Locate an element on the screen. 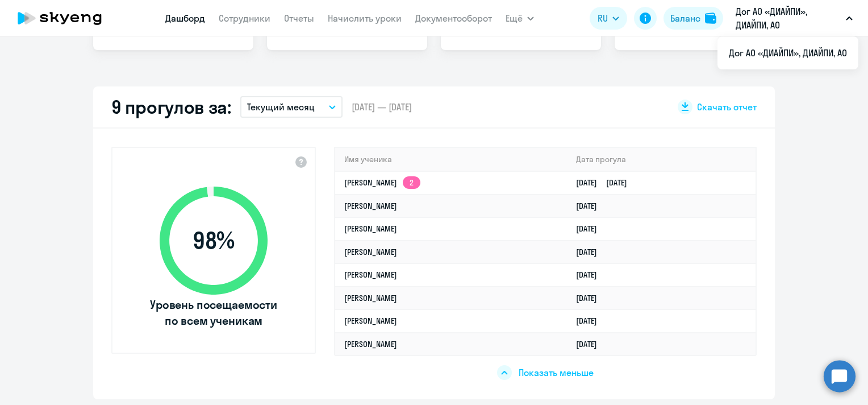 Image resolution: width=868 pixels, height=405 pixels. img: balance is located at coordinates (710, 18).